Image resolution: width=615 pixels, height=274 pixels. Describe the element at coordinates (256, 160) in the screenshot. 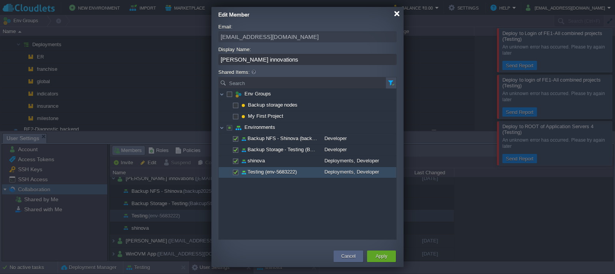

I see `span: shinova` at that location.